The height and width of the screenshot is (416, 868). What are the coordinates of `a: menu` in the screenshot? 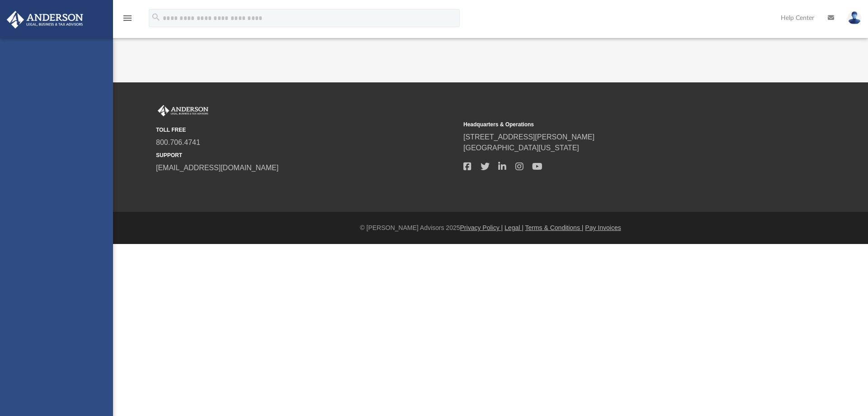 It's located at (128, 20).